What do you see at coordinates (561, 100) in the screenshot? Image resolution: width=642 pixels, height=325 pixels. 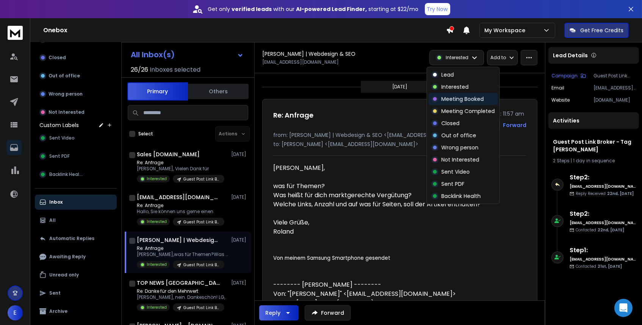 I see `p: website` at bounding box center [561, 100].